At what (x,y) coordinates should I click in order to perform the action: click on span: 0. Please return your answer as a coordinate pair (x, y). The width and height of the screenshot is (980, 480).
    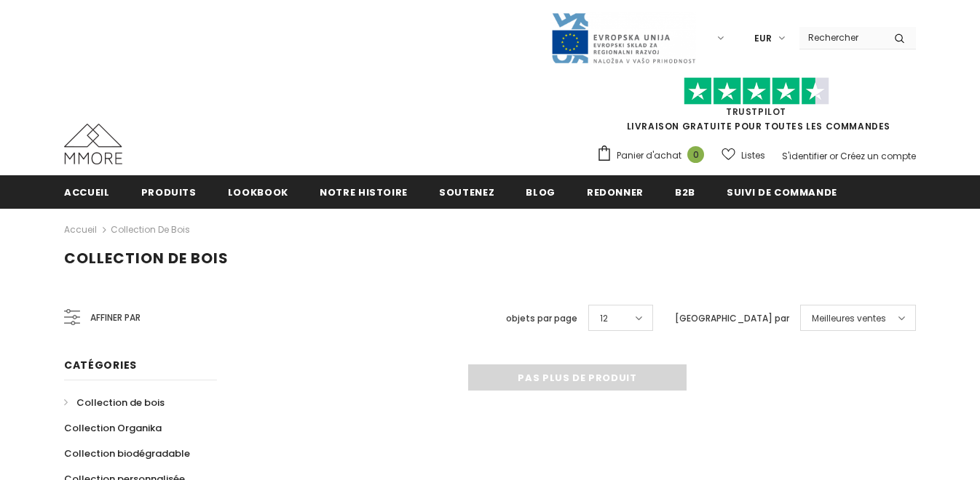
    Looking at the image, I should click on (695, 154).